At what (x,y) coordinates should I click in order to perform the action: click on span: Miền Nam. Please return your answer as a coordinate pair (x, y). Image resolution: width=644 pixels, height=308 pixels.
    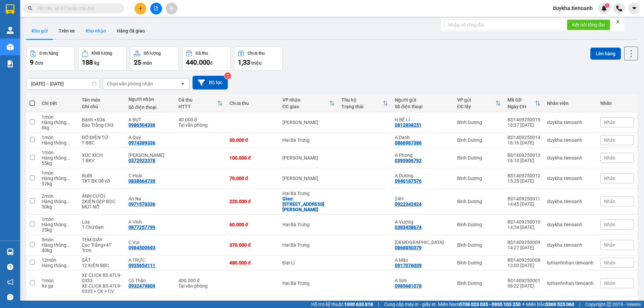
    Looking at the image, I should click on (479, 304).